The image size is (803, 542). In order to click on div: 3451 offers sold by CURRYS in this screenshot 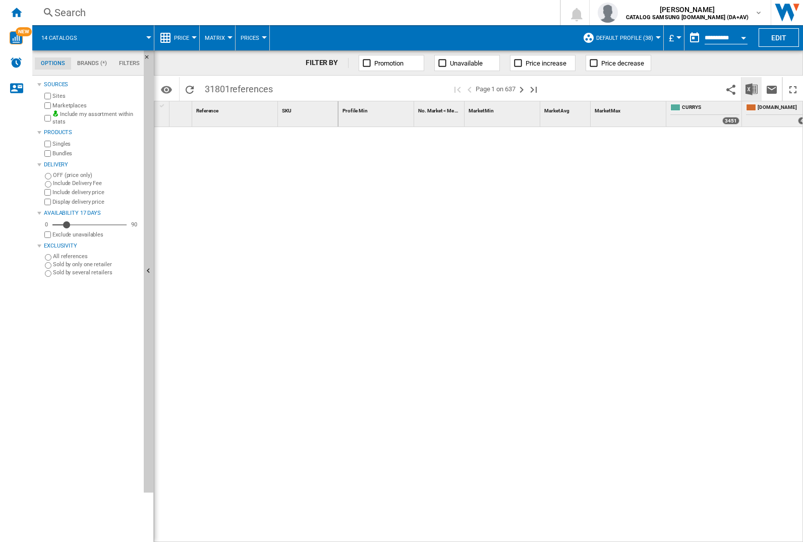, I will do `click(731, 121)`.